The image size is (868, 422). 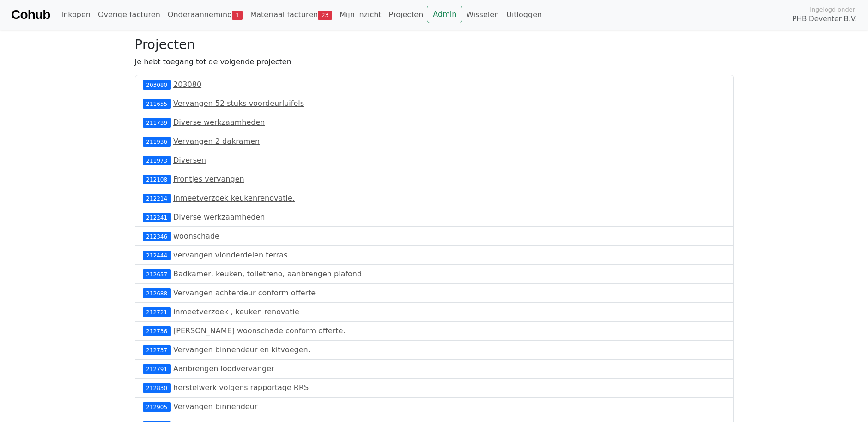 I want to click on a: Vervangen 2 dakramen, so click(x=216, y=141).